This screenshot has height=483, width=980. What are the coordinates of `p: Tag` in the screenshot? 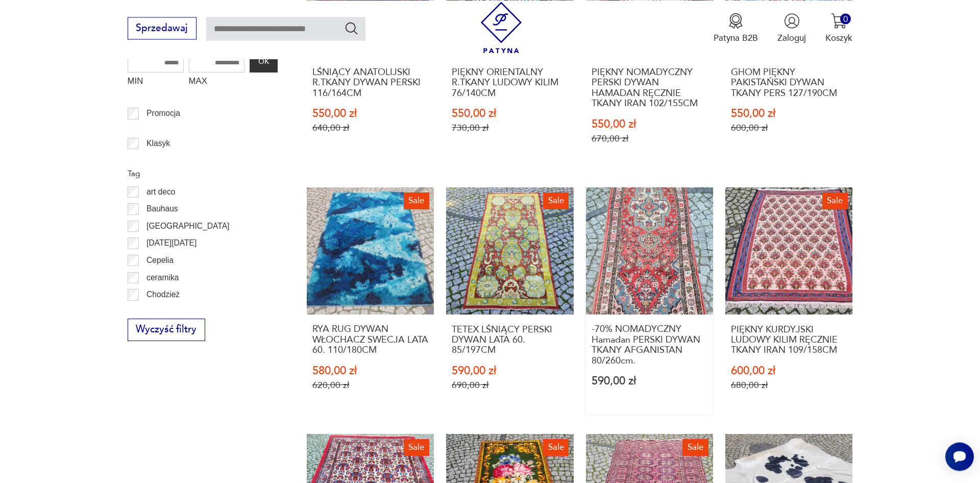 It's located at (203, 173).